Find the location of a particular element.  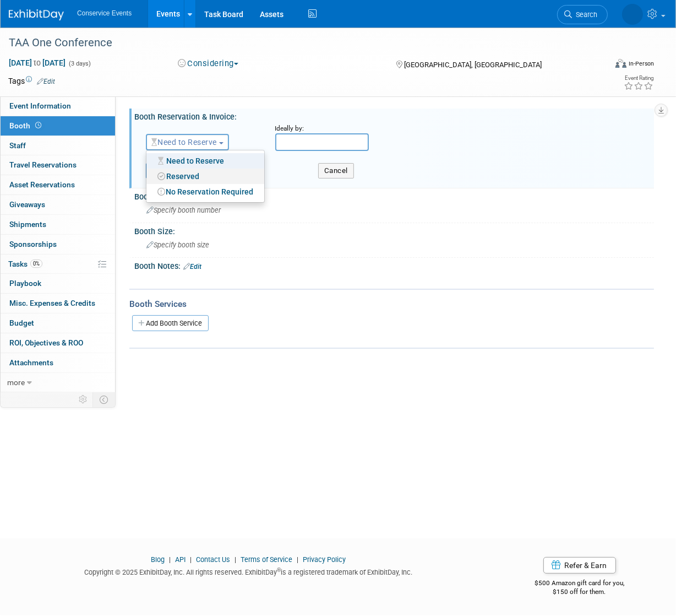

span: Misc. Expenses & Credits is located at coordinates (52, 303).